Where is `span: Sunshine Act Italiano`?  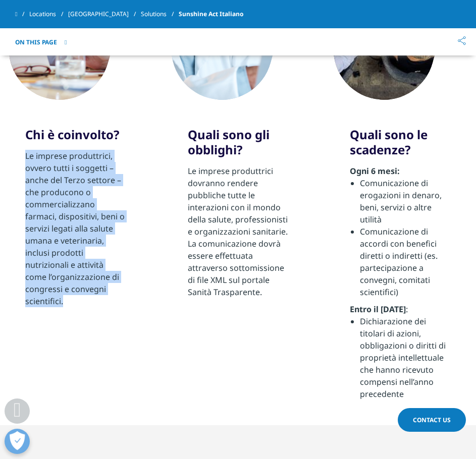 span: Sunshine Act Italiano is located at coordinates (211, 14).